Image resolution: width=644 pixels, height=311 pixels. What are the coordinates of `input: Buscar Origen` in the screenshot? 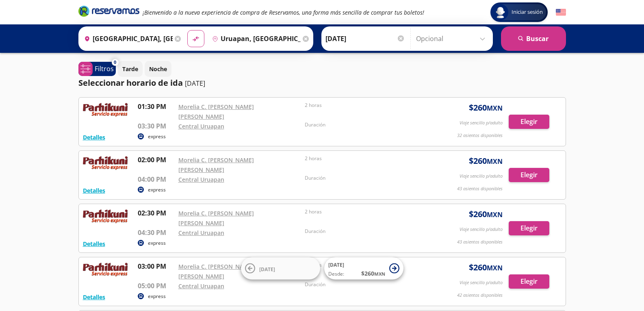 It's located at (127, 38).